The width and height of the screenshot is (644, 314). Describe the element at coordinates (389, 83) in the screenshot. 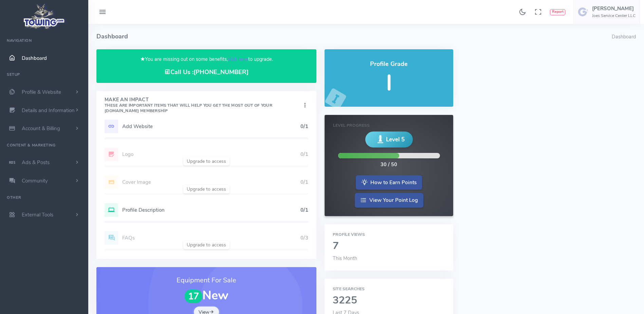

I see `h5: I` at that location.